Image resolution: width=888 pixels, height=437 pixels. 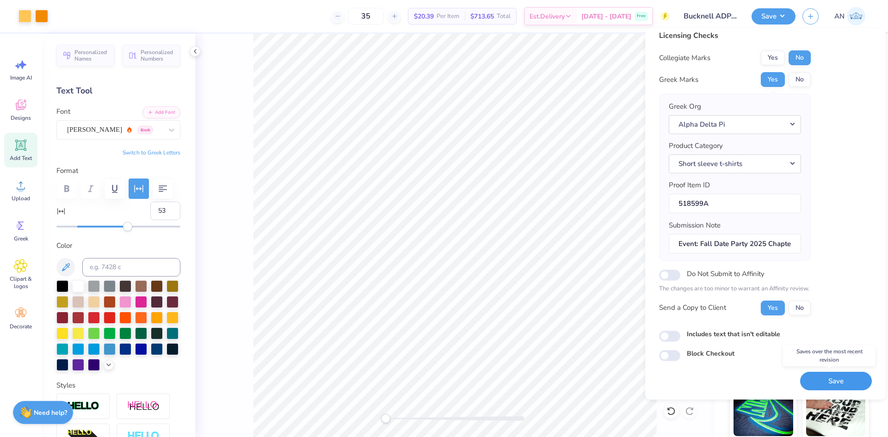 I want to click on label: Color, so click(x=118, y=246).